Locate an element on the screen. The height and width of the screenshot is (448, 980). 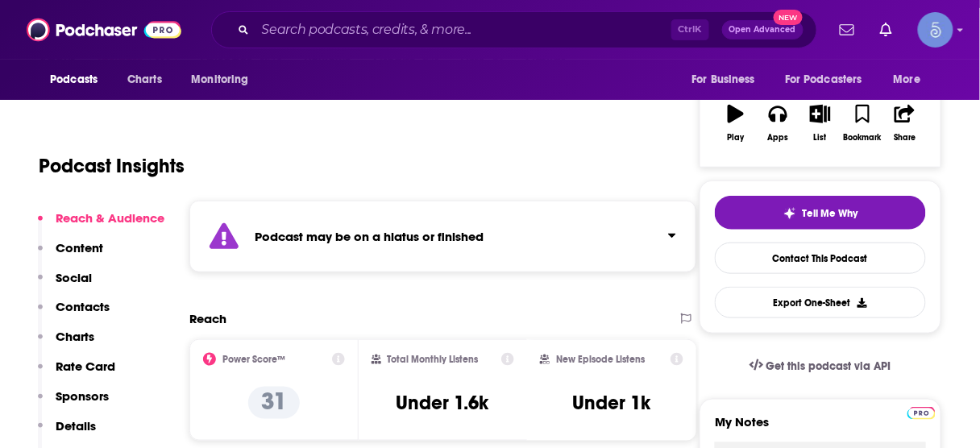
h1: Podcast Insights is located at coordinates (111, 166).